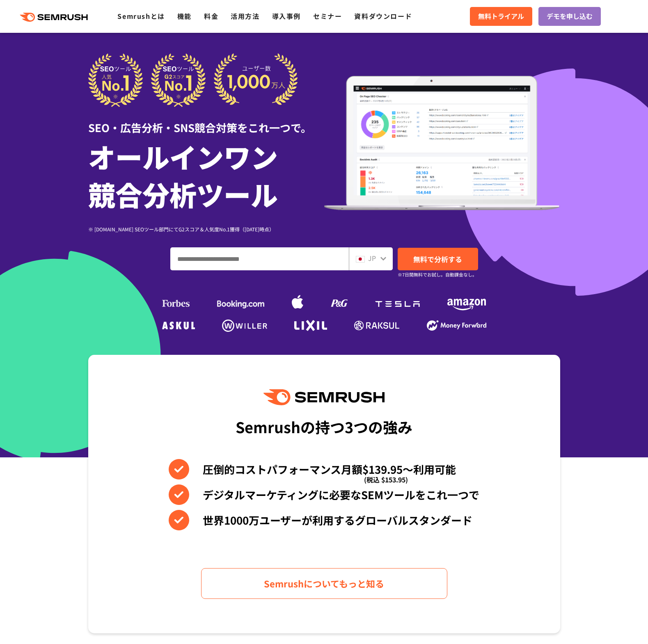 This screenshot has height=644, width=648. Describe the element at coordinates (383, 16) in the screenshot. I see `a: 資料ダウンロード` at that location.